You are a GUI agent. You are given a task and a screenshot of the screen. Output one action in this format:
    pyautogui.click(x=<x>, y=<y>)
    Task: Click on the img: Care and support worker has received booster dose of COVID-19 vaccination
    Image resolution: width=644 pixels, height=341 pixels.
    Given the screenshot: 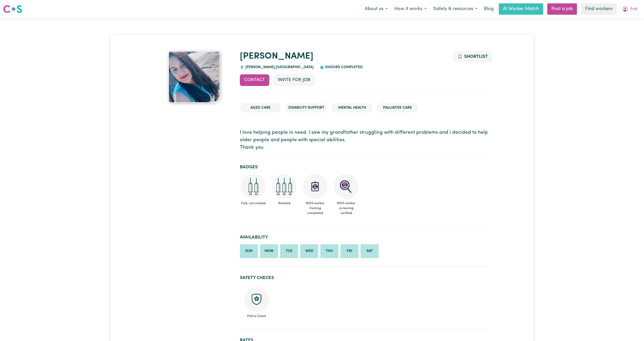 What is the action you would take?
    pyautogui.click(x=284, y=186)
    